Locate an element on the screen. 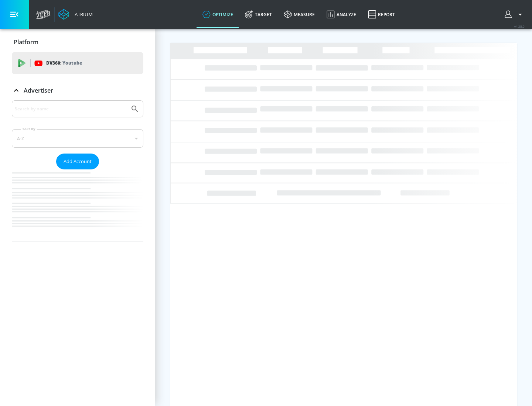 The image size is (532, 406). a: Atrium is located at coordinates (75, 15).